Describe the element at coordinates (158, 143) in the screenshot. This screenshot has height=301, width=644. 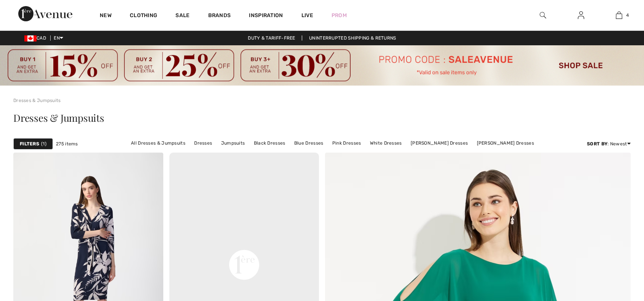
I see `a: All Dresses & Jumpsuits` at that location.